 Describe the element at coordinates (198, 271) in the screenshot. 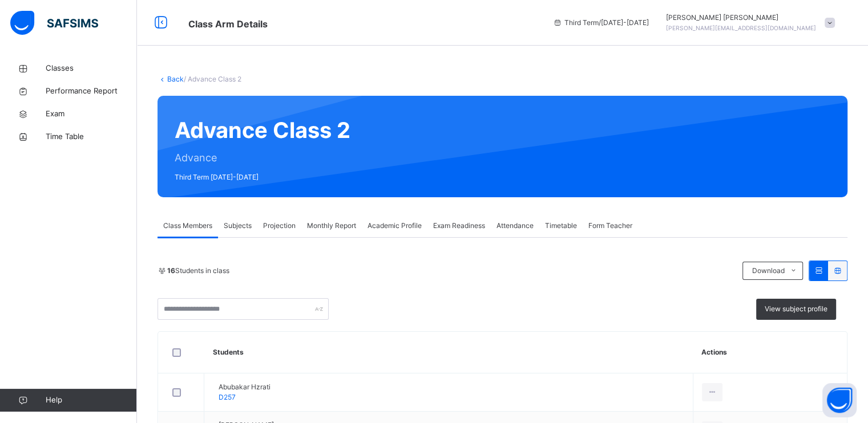

I see `span: Students in class` at that location.